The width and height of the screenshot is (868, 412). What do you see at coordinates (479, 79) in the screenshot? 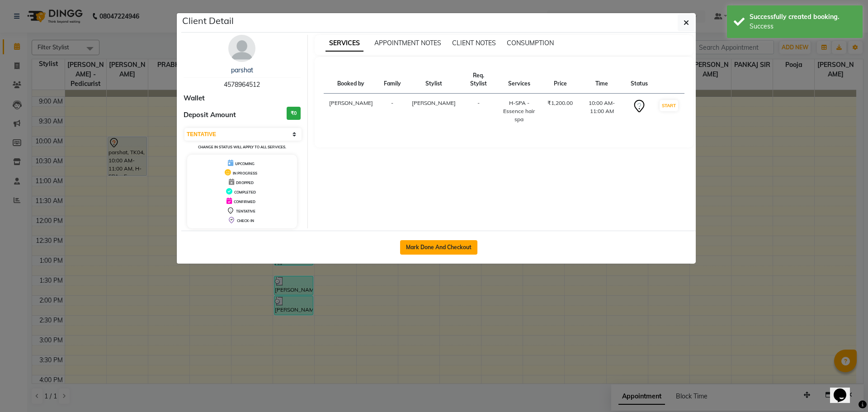
I see `th: Req. Stylist` at bounding box center [479, 79].